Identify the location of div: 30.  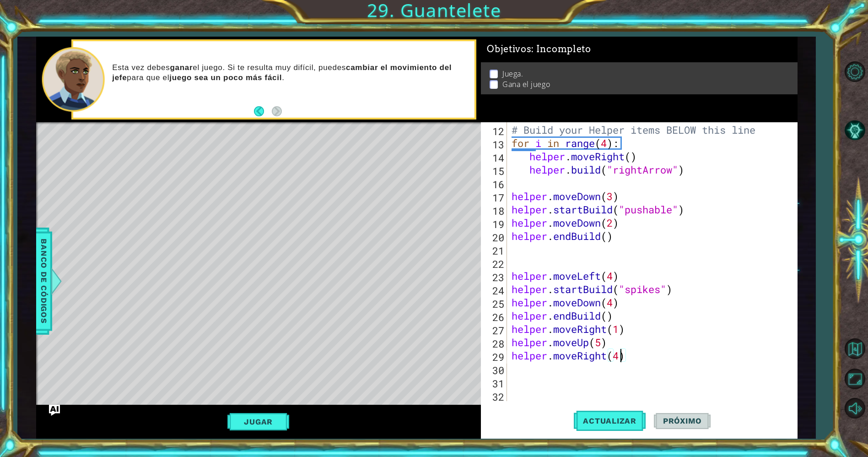
(495, 369).